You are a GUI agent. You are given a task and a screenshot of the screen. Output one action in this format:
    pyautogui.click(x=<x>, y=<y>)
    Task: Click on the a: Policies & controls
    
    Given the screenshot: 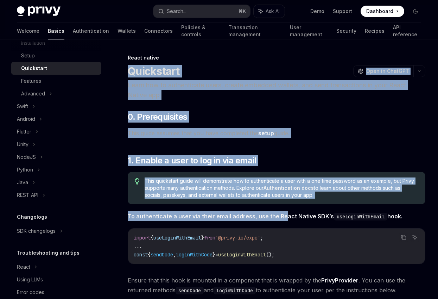 What is the action you would take?
    pyautogui.click(x=201, y=31)
    